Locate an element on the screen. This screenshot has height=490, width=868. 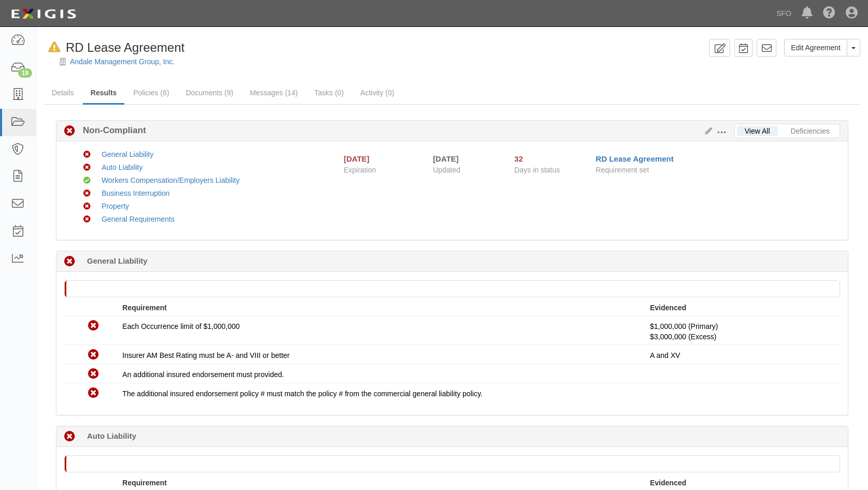
p: A and XV is located at coordinates (741, 355).